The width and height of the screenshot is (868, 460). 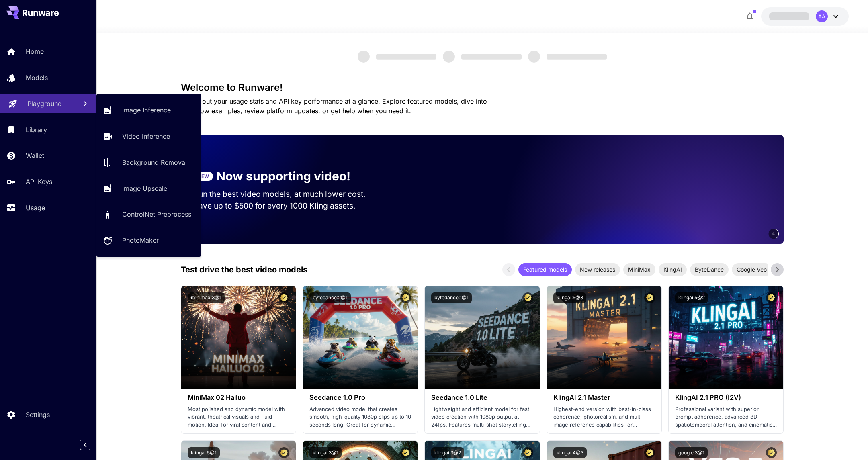 I want to click on p: PhotoMaker, so click(x=140, y=240).